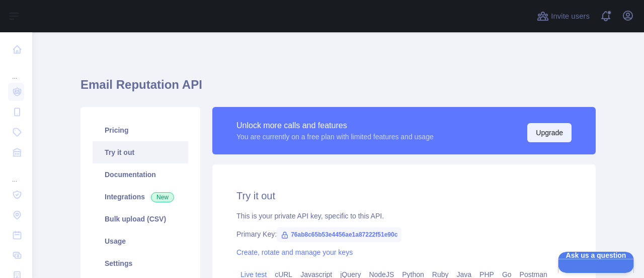  What do you see at coordinates (338, 89) in the screenshot?
I see `h1: Email Reputation API` at bounding box center [338, 89].